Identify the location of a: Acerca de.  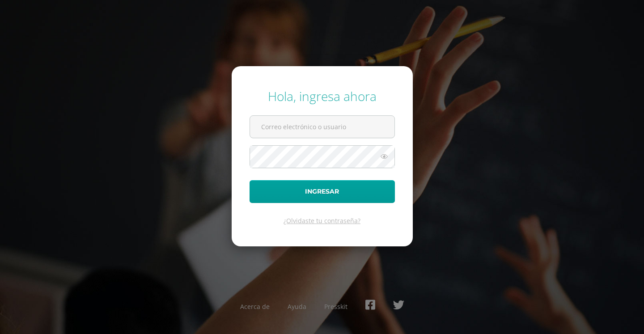
(255, 306).